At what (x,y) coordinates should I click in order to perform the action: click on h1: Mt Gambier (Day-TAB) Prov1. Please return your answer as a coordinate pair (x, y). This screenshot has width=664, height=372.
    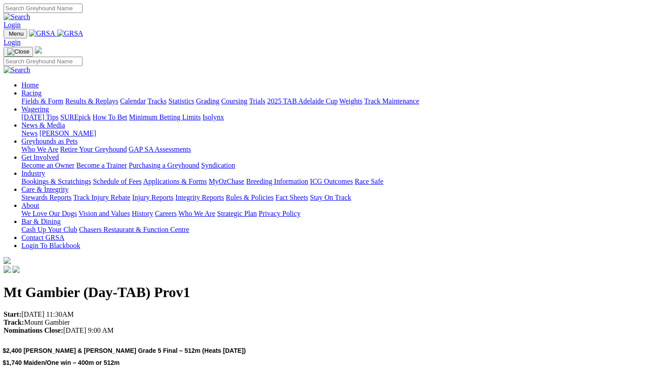
    Looking at the image, I should click on (332, 292).